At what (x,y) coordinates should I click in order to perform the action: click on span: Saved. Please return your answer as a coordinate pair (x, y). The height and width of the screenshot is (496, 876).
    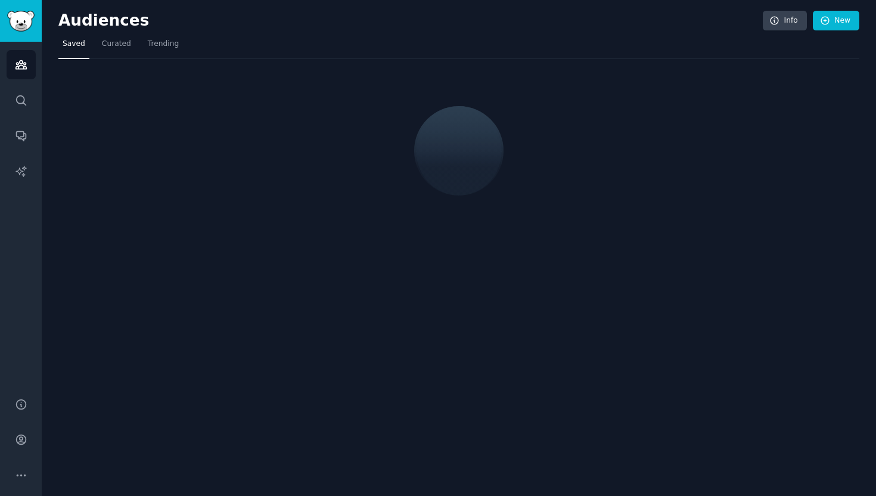
    Looking at the image, I should click on (74, 44).